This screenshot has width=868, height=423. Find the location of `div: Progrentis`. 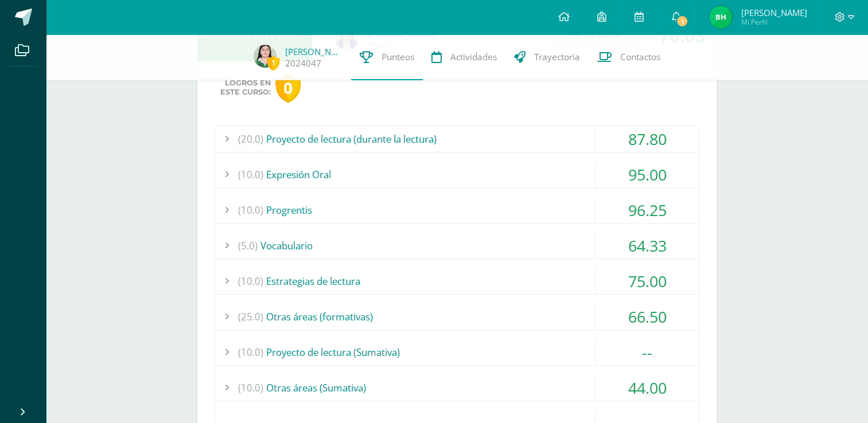

div: Progrentis is located at coordinates (456, 210).